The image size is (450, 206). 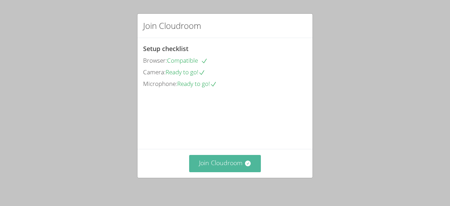 What do you see at coordinates (172, 26) in the screenshot?
I see `h2: Join Cloudroom` at bounding box center [172, 26].